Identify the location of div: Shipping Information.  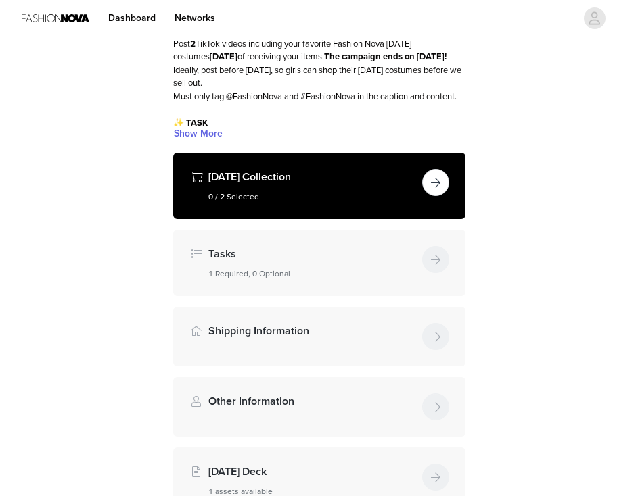
(319, 337).